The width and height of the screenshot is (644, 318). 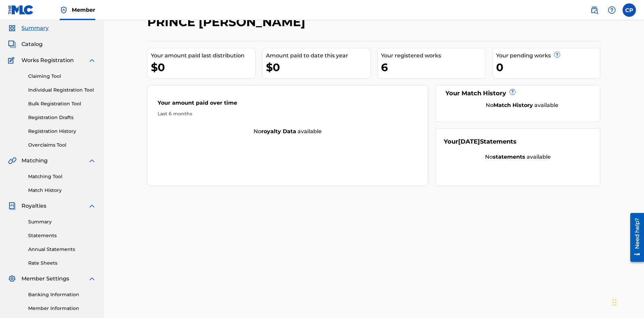 What do you see at coordinates (45, 278) in the screenshot?
I see `span: Member Settings` at bounding box center [45, 278].